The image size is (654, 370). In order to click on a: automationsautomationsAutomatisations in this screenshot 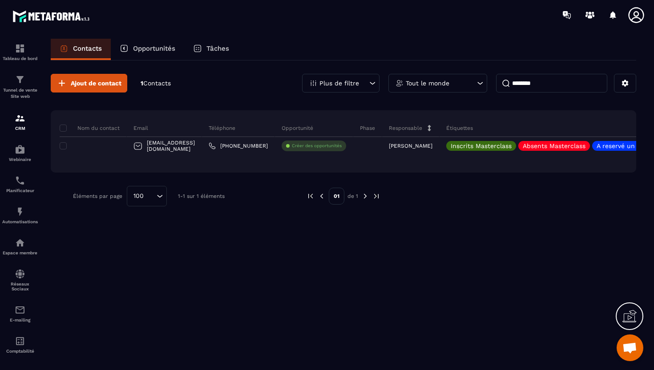, I will do `click(20, 215)`.